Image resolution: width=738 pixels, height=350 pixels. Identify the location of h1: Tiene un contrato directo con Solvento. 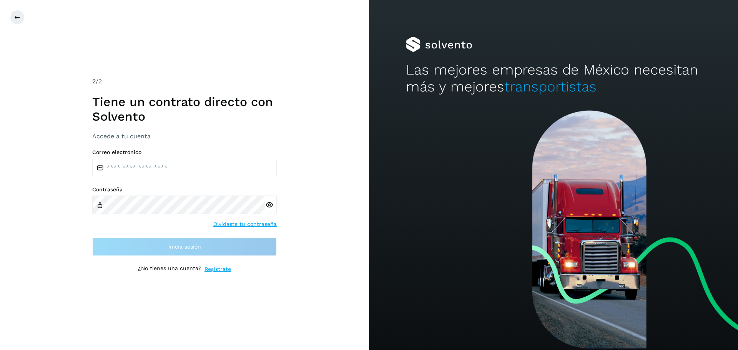
(185, 109).